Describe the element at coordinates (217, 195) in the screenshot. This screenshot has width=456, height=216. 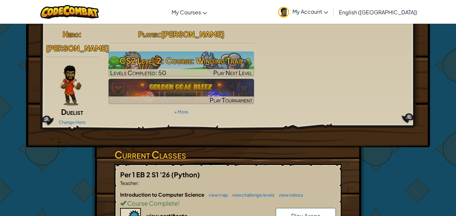
I see `a: view map` at that location.